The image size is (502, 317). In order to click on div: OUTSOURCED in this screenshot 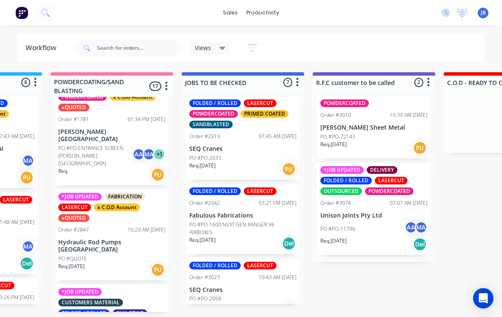, I will do `click(341, 191)`.